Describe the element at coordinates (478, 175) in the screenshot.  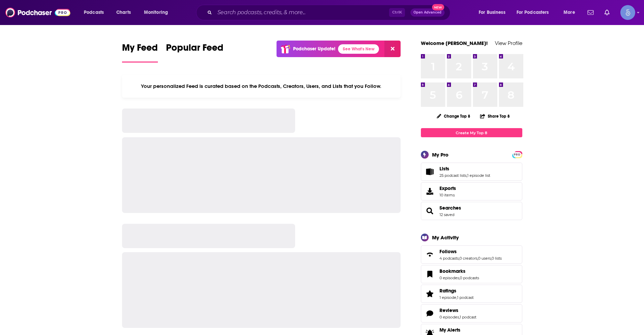
I see `a: 1 episode list` at that location.